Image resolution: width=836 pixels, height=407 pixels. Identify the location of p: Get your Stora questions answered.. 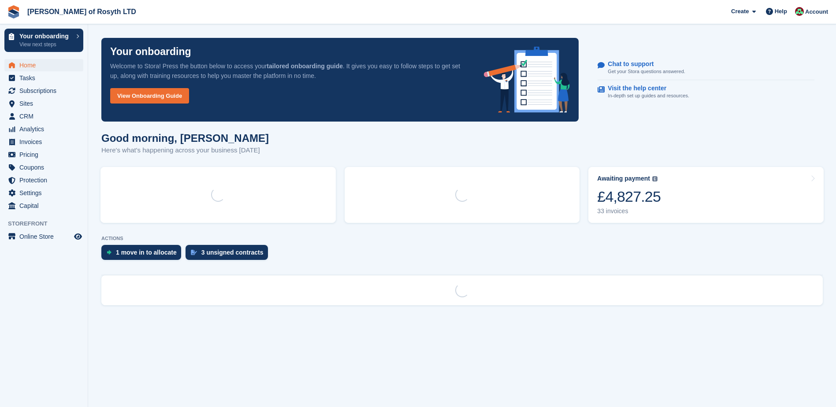
(646, 71).